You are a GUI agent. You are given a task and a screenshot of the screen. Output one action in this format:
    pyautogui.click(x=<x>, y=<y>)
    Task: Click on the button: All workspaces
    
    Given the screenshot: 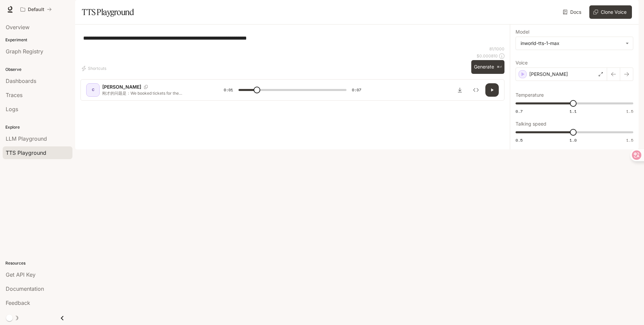 What is the action you would take?
    pyautogui.click(x=36, y=9)
    